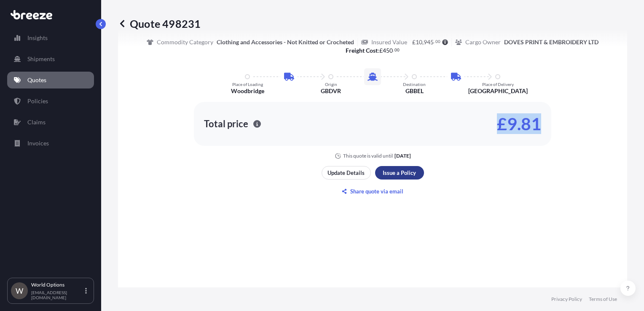  Describe the element at coordinates (51, 59) in the screenshot. I see `a: Shipments` at that location.